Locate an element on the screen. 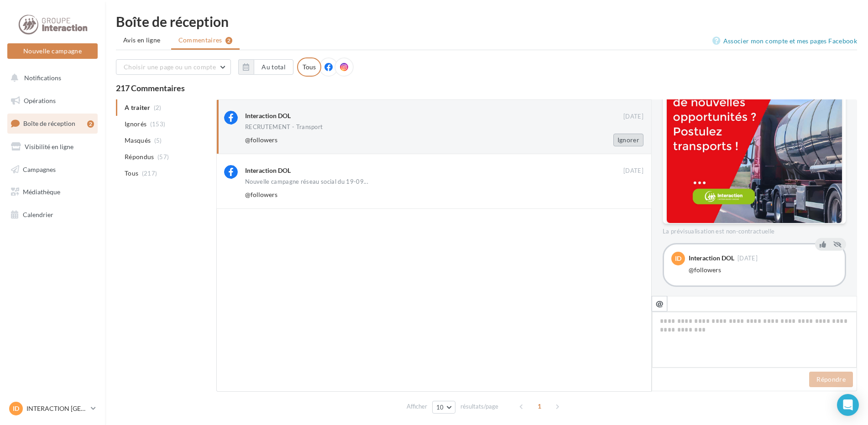 The height and width of the screenshot is (425, 868). div: RECRUTEMENT - Transport is located at coordinates (284, 127).